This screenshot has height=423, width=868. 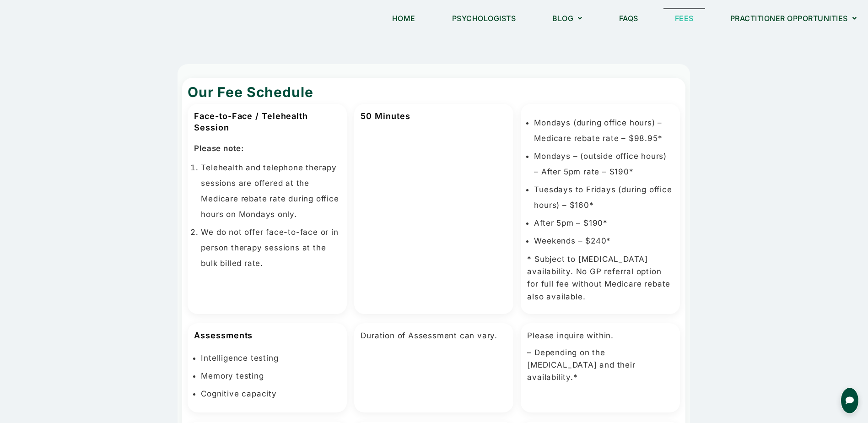 I want to click on a: Fees, so click(x=684, y=19).